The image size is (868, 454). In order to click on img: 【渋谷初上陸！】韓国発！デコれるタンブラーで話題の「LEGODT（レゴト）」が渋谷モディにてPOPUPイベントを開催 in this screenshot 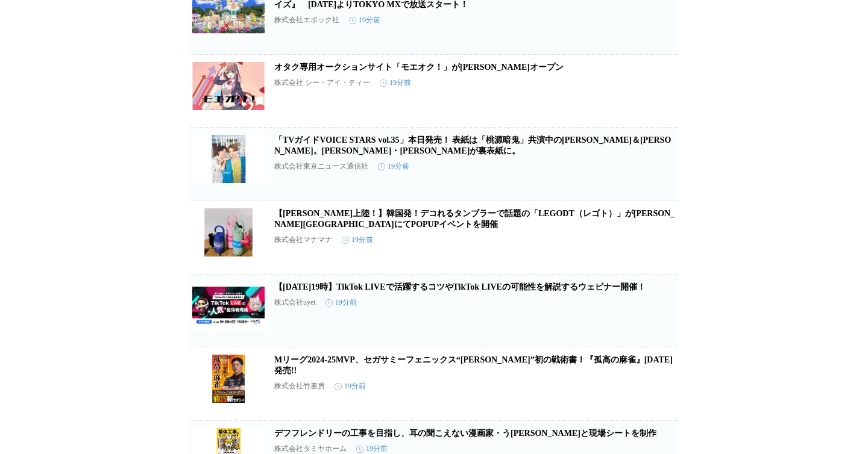, I will do `click(229, 233)`.